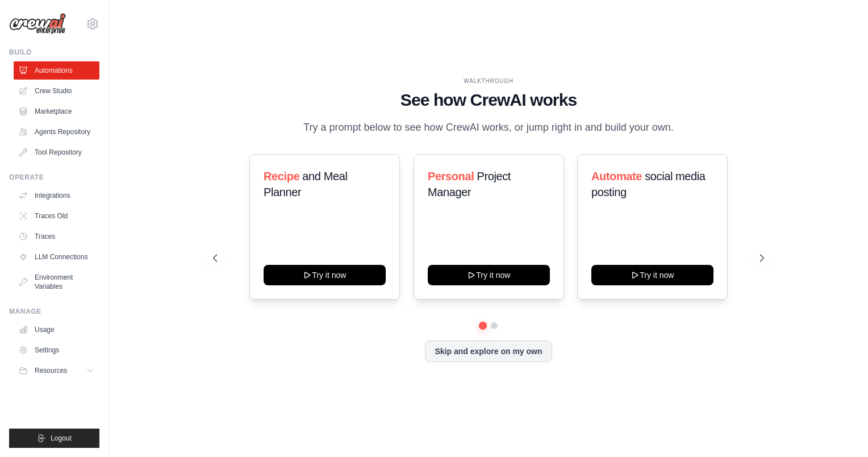 The width and height of the screenshot is (868, 457). I want to click on img: Logo, so click(37, 24).